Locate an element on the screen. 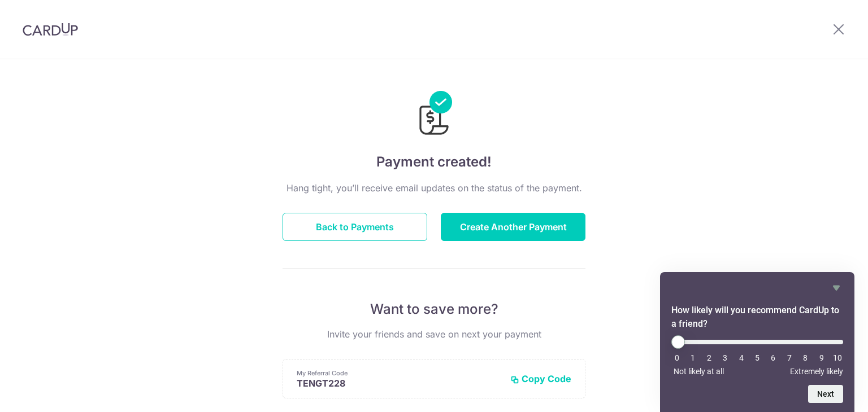  li: 3 is located at coordinates (725, 358).